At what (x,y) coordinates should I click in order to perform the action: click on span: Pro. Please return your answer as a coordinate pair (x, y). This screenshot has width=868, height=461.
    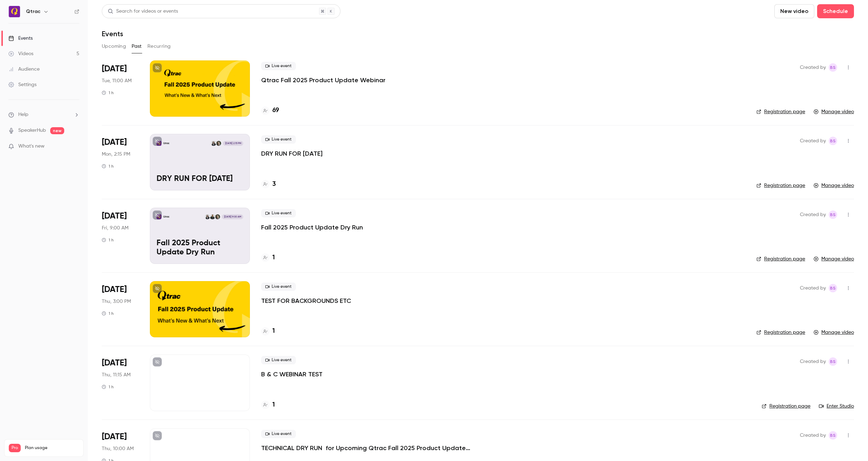
    Looking at the image, I should click on (15, 448).